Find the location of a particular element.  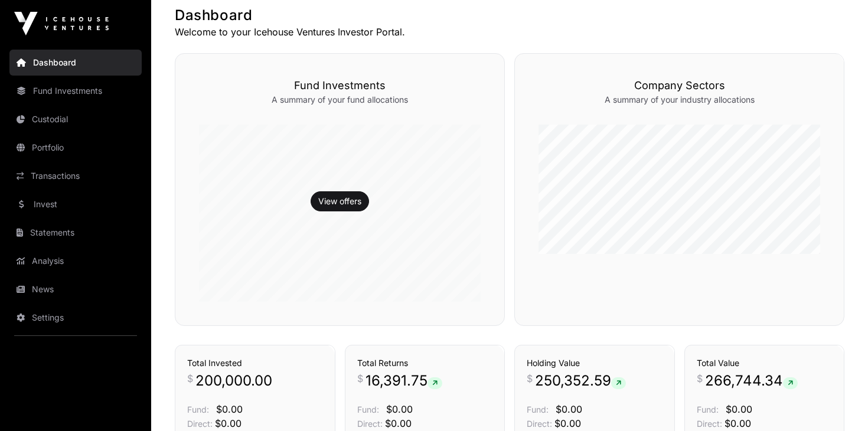

img: Icehouse Ventures Logo is located at coordinates (61, 24).